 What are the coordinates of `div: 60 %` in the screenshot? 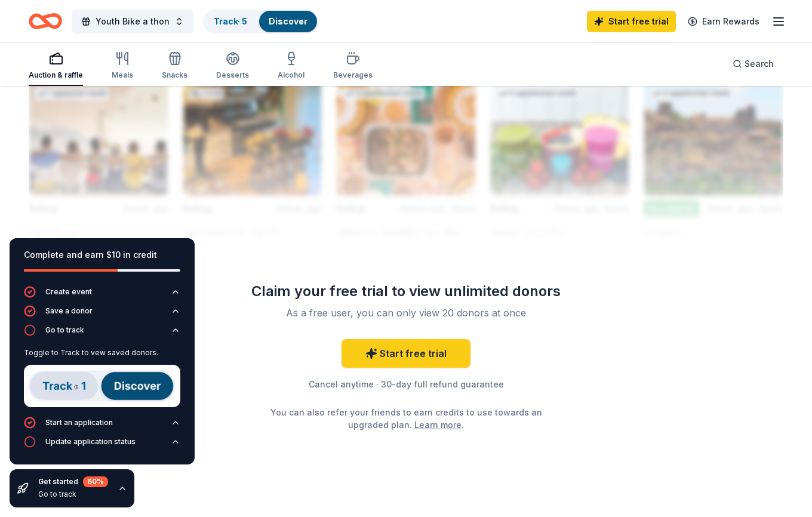 It's located at (95, 482).